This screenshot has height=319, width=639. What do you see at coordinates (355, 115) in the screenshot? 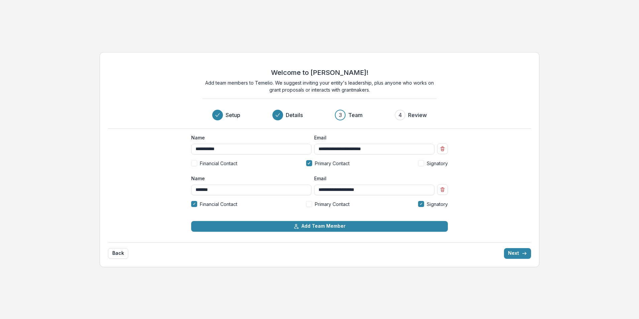
I see `h3: Team` at bounding box center [355, 115].